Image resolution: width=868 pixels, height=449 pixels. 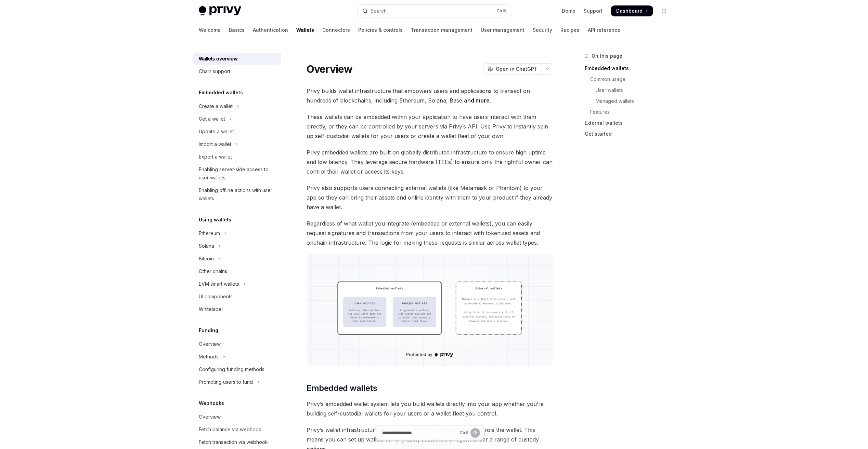 I want to click on button: Toggle Create a wallet section, so click(x=237, y=106).